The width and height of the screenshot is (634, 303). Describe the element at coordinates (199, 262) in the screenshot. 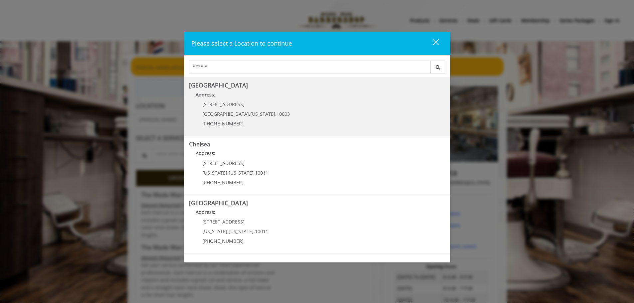

I see `b: Flatiron` at that location.